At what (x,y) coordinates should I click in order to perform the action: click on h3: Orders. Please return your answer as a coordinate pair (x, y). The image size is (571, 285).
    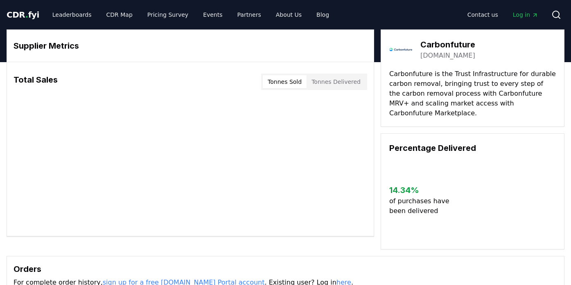
    Looking at the image, I should click on (285, 269).